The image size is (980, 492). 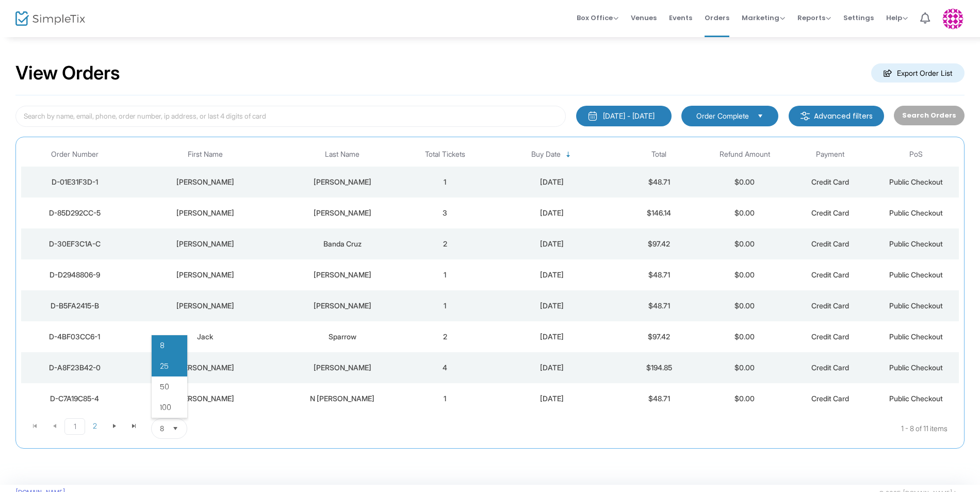 I want to click on td: 4, so click(x=445, y=368).